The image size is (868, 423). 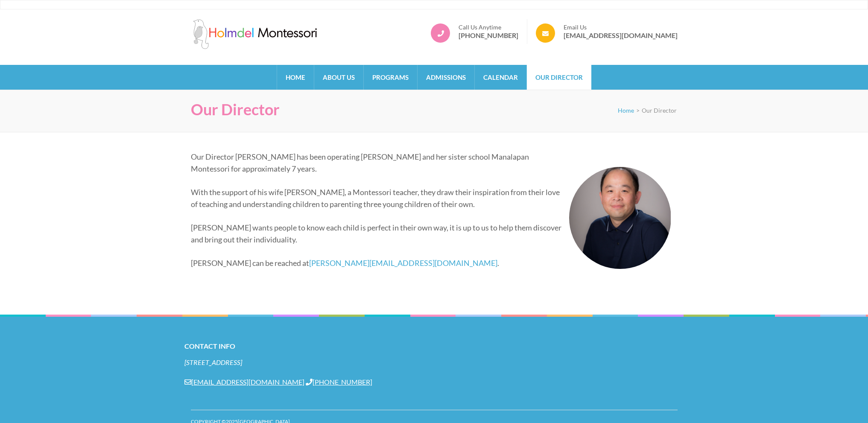 What do you see at coordinates (339, 77) in the screenshot?
I see `a: About Us` at bounding box center [339, 77].